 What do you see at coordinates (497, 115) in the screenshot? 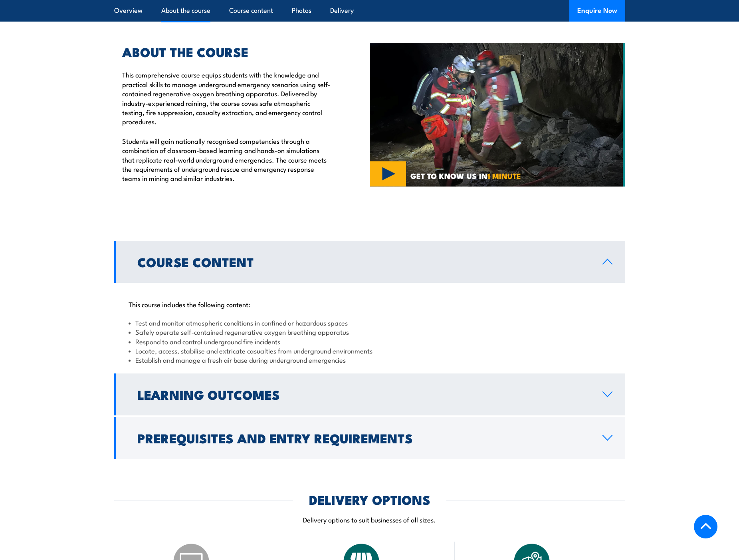
I see `img: Underground mine rescue` at bounding box center [497, 115].